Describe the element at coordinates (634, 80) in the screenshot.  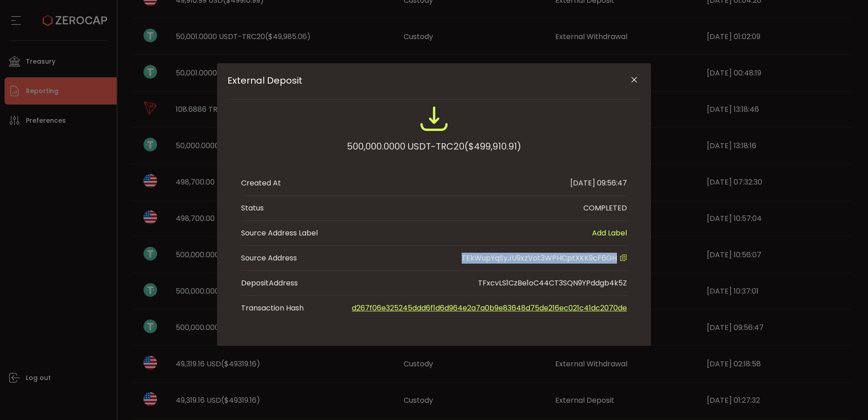
I see `button: Close` at that location.